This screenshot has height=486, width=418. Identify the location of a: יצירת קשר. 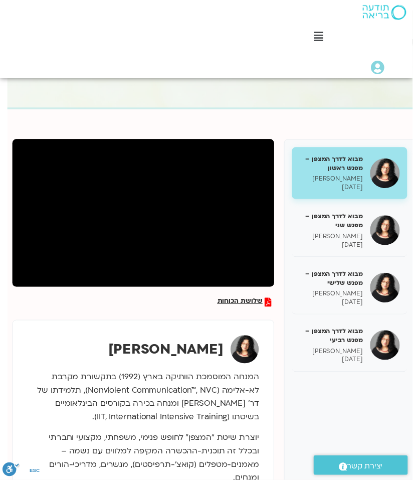
(366, 471).